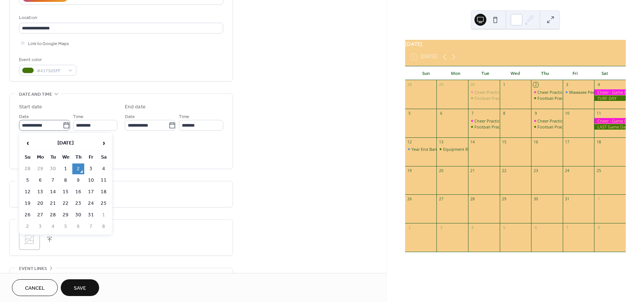 The image size is (644, 302). What do you see at coordinates (504, 170) in the screenshot?
I see `div: 22` at bounding box center [504, 170].